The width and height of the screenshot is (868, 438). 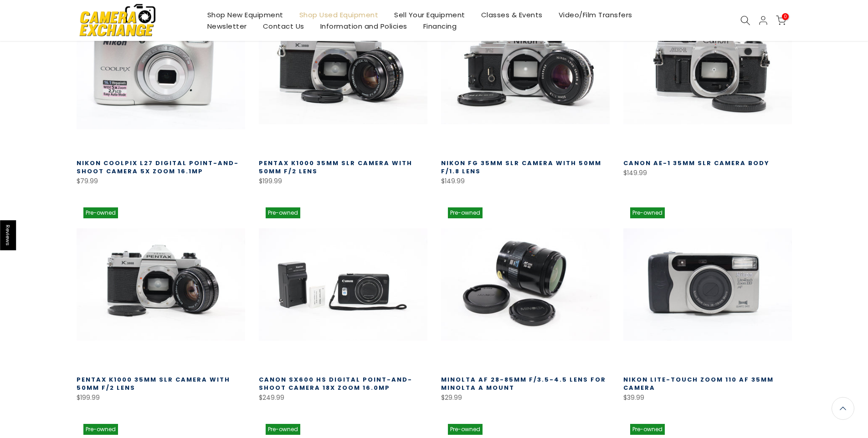 What do you see at coordinates (707, 397) in the screenshot?
I see `div: $39.99` at bounding box center [707, 397].